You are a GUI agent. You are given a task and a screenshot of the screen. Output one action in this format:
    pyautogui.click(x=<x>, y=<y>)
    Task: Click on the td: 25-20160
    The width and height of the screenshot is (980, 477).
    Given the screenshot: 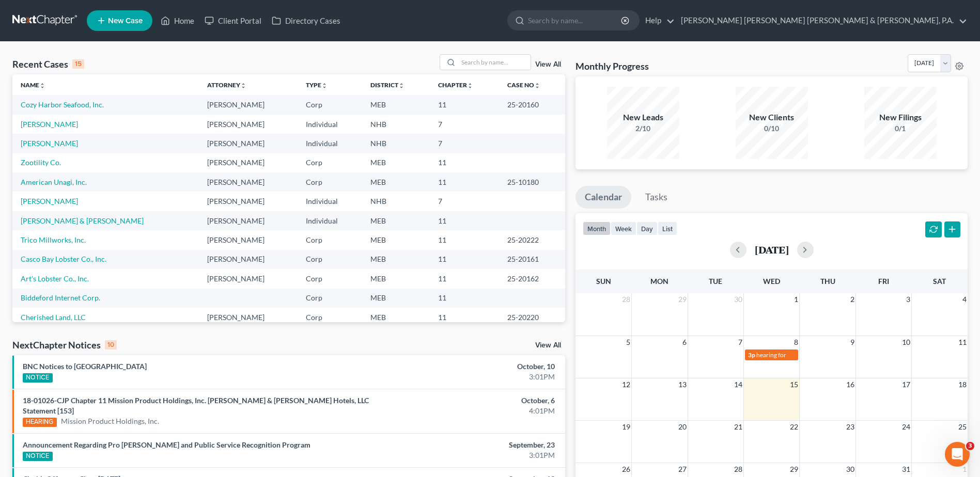 What is the action you would take?
    pyautogui.click(x=532, y=105)
    